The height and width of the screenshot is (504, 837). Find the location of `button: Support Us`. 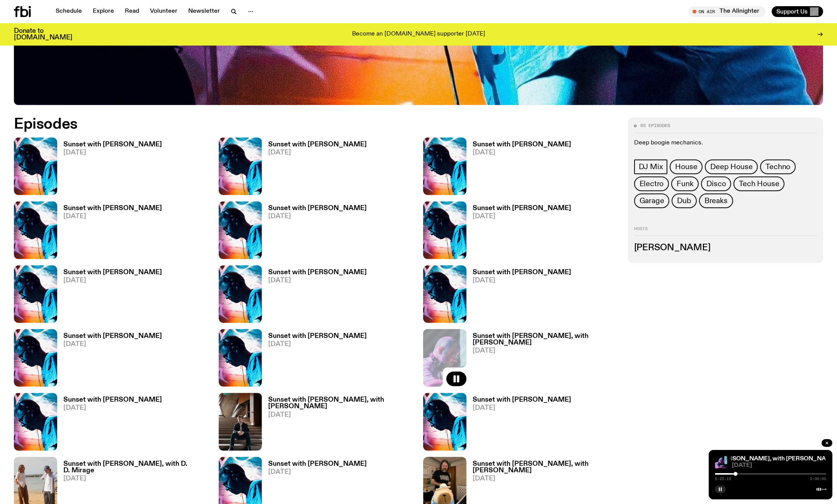

button: Support Us is located at coordinates (797, 12).